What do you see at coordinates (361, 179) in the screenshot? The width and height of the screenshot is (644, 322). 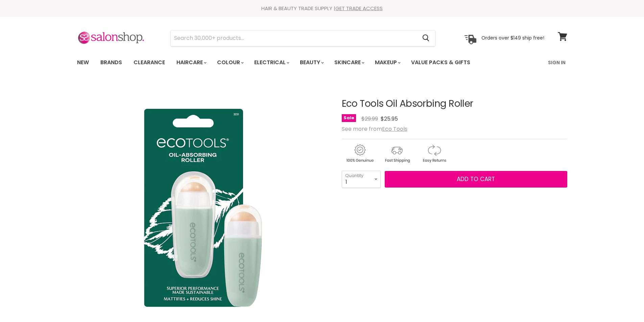 I see `select: Quantity` at bounding box center [361, 179].